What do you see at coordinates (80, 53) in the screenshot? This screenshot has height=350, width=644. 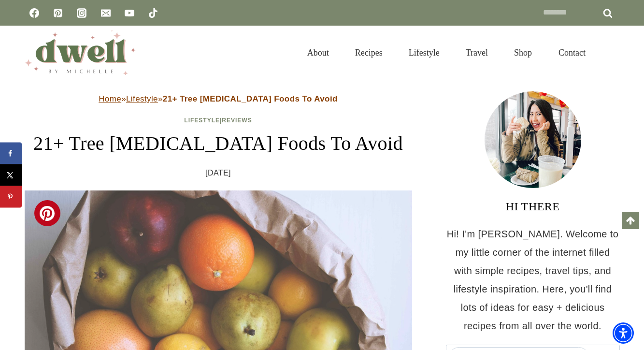 I see `a: DWELL by michelle` at bounding box center [80, 53].